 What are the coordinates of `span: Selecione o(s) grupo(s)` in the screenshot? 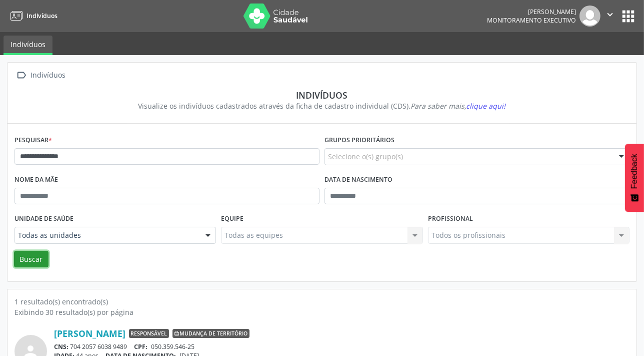 It's located at (365, 157).